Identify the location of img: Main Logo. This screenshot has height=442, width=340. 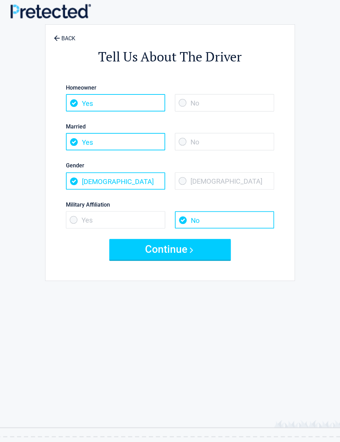
(51, 11).